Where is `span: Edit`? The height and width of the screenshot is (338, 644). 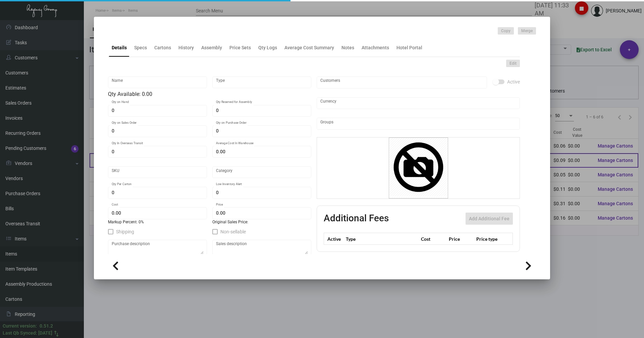
span: Edit is located at coordinates (513, 63).